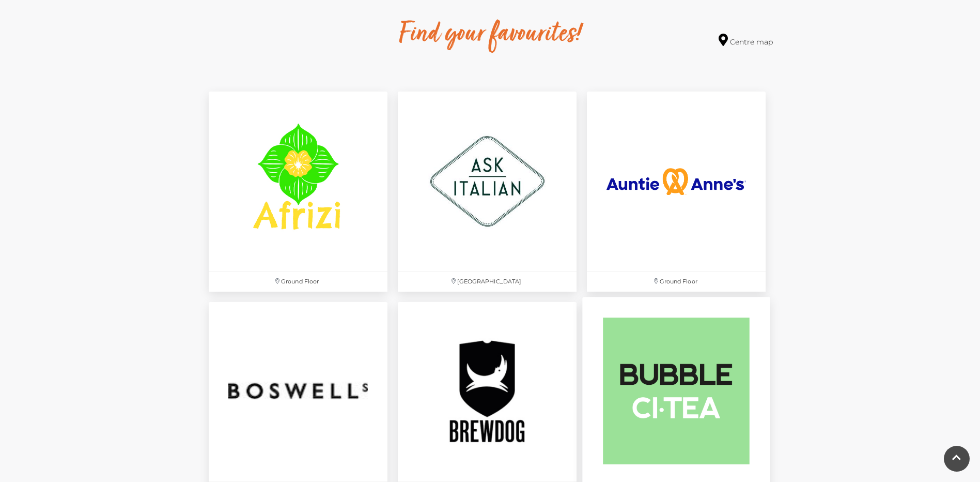 This screenshot has width=980, height=482. Describe the element at coordinates (746, 40) in the screenshot. I see `a: Centre map` at that location.